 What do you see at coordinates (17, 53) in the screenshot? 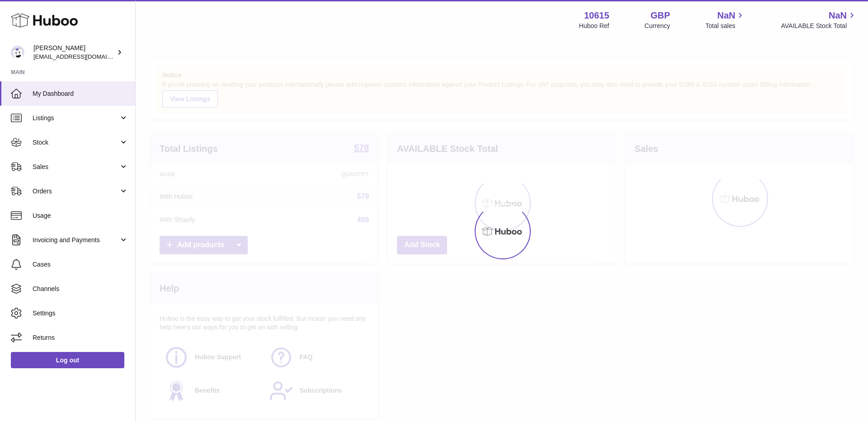
I see `img: fulfillment@fable.com` at bounding box center [17, 53].